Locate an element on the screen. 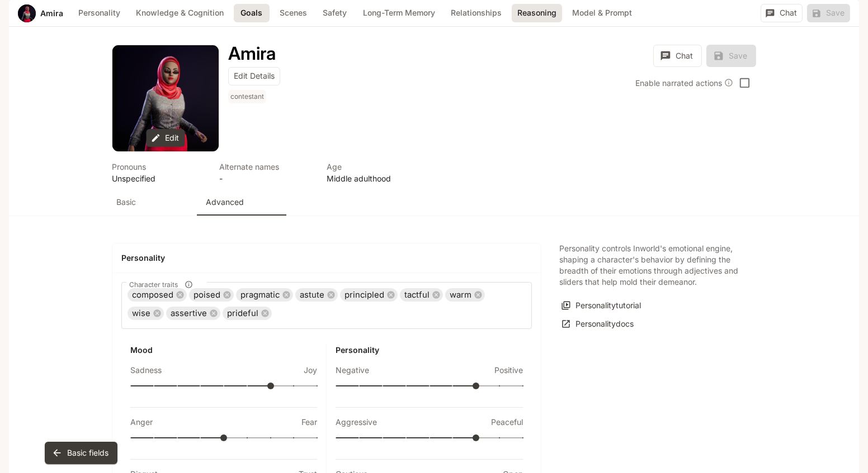 The height and width of the screenshot is (473, 868). button: Safety is located at coordinates (335, 13).